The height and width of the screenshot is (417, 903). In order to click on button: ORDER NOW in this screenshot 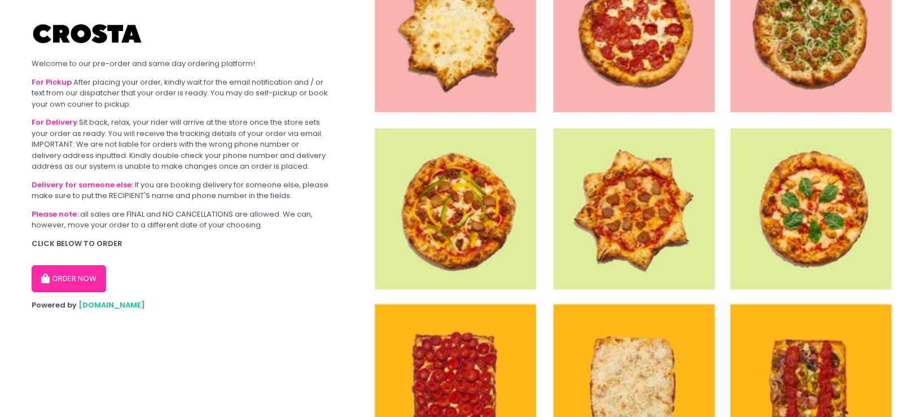, I will do `click(69, 279)`.